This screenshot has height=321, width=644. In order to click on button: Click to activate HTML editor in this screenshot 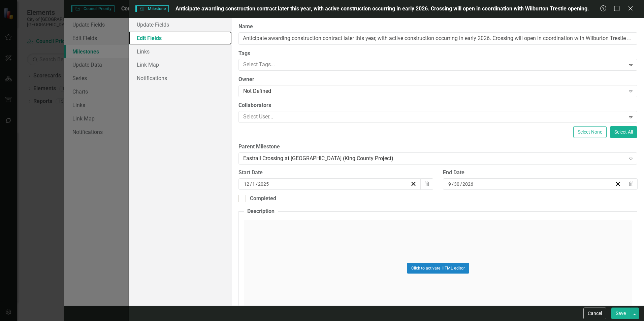, I will do `click(438, 268)`.